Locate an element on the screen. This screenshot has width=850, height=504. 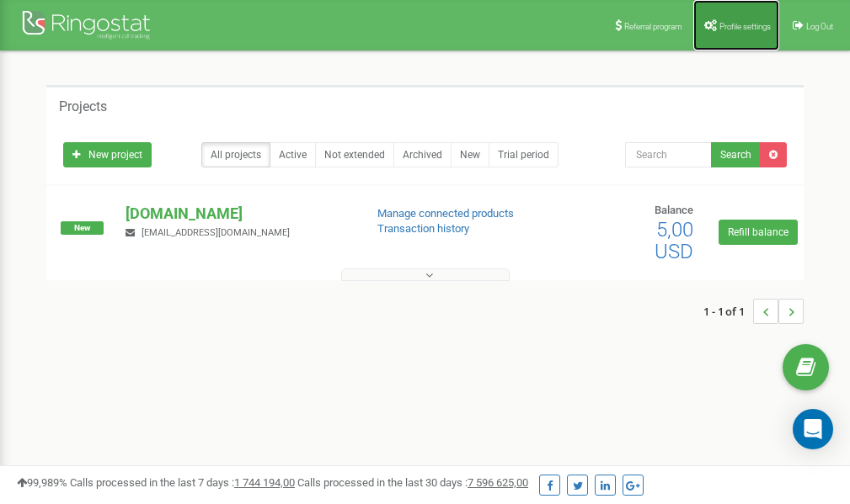
a: Refill balance is located at coordinates (758, 233).